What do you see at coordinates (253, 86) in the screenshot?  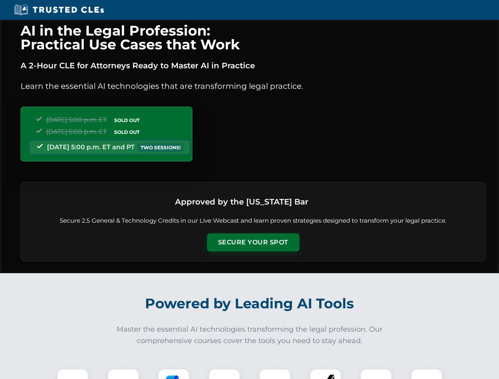 I see `p: Learn the essential AI technologies that are transforming legal practice.` at bounding box center [253, 86].